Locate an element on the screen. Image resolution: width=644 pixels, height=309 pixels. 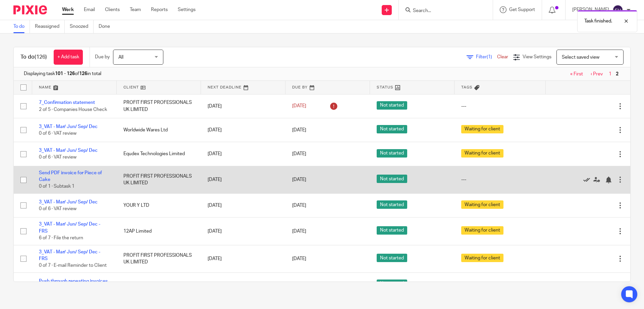
a: Reassigned is located at coordinates (49, 26).